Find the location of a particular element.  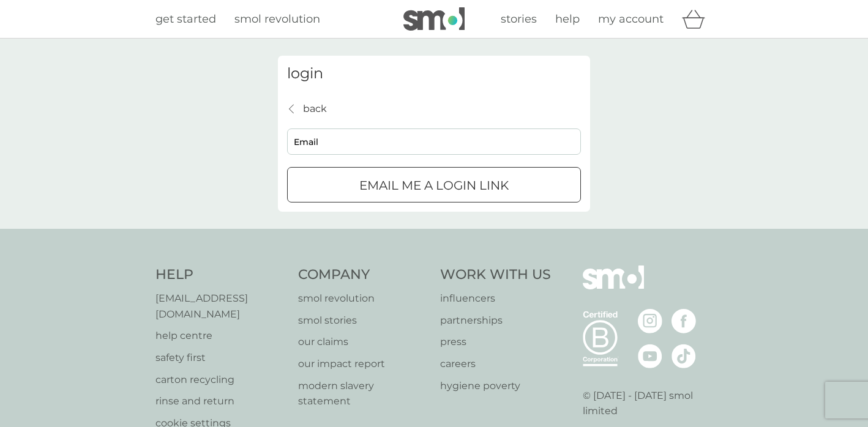

p: careers is located at coordinates (496, 364).